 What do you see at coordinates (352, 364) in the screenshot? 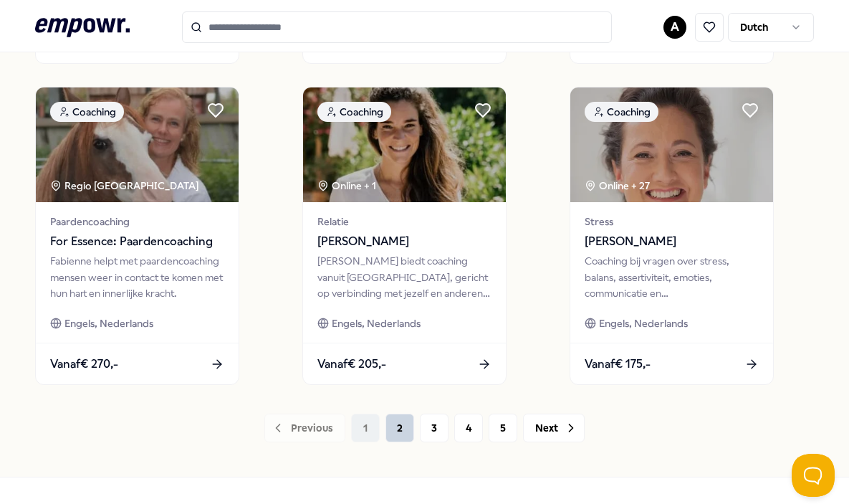
I see `span: Vanaf € 205,-` at bounding box center [352, 364].